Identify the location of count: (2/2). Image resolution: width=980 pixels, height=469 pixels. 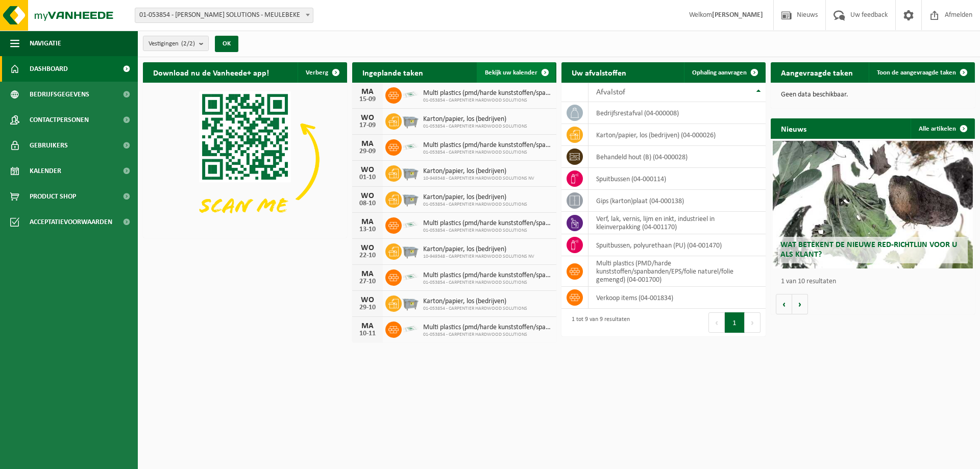
(187, 43).